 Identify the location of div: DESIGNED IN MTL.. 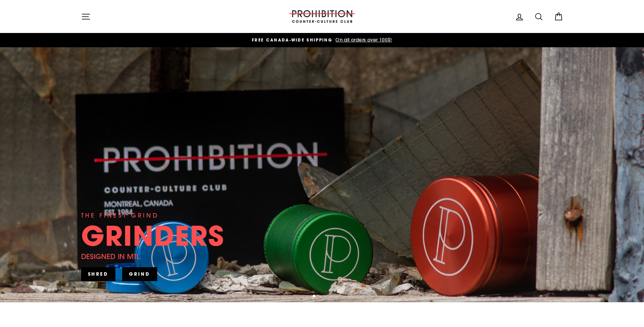
(111, 256).